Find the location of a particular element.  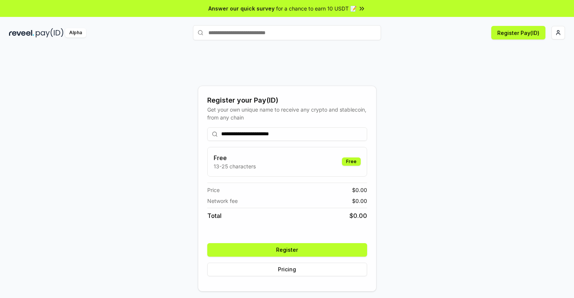

button: Register Pay(ID) is located at coordinates (518, 33).